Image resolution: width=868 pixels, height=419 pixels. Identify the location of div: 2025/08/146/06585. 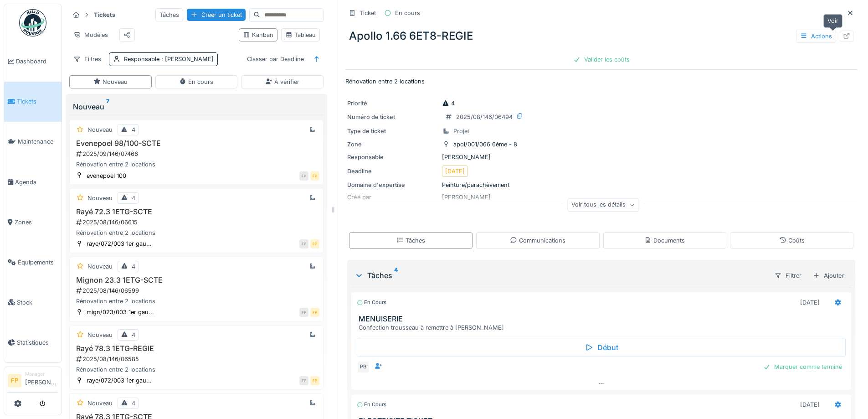
(197, 358).